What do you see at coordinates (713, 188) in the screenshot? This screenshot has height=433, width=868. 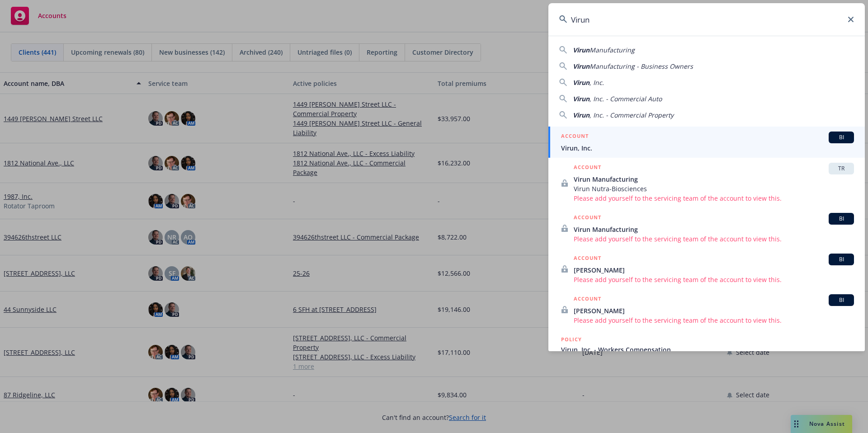 I see `span: Virun Nutra-Biosciences` at bounding box center [713, 188].